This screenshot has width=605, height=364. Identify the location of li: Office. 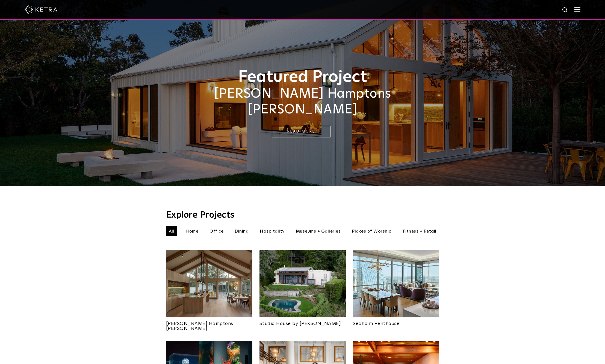
(216, 232).